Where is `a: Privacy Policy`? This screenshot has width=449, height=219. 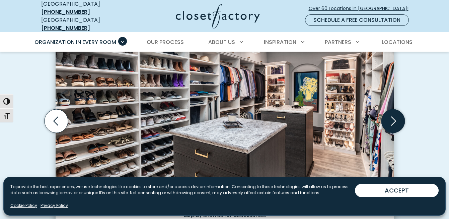 a: Privacy Policy is located at coordinates (54, 205).